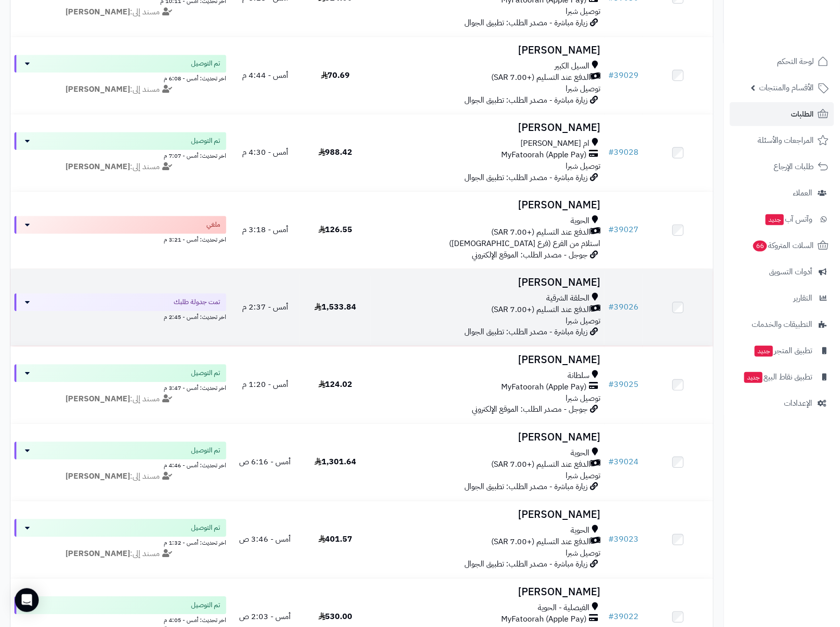  Describe the element at coordinates (782, 140) in the screenshot. I see `a: المراجعات والأسئلة` at that location.